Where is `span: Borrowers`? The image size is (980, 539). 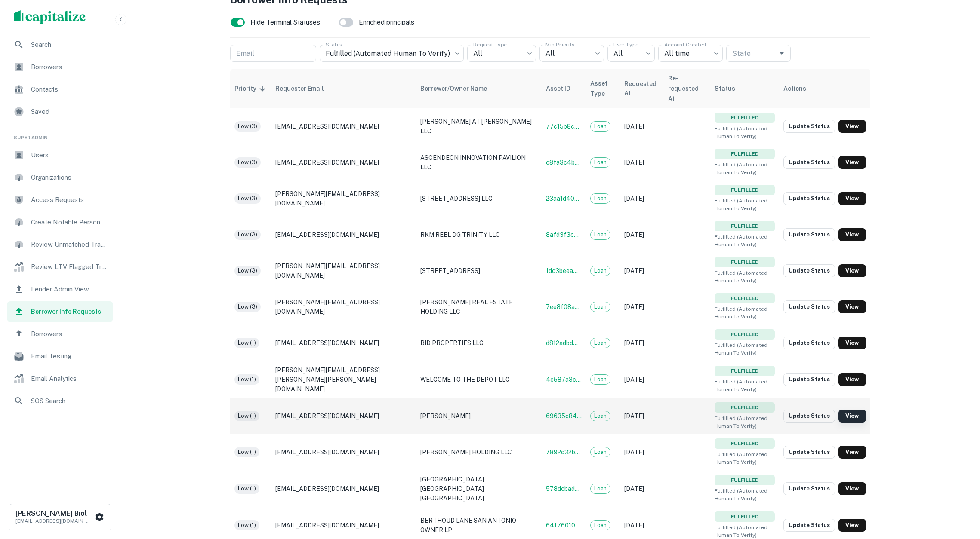 span: Borrowers is located at coordinates (69, 334).